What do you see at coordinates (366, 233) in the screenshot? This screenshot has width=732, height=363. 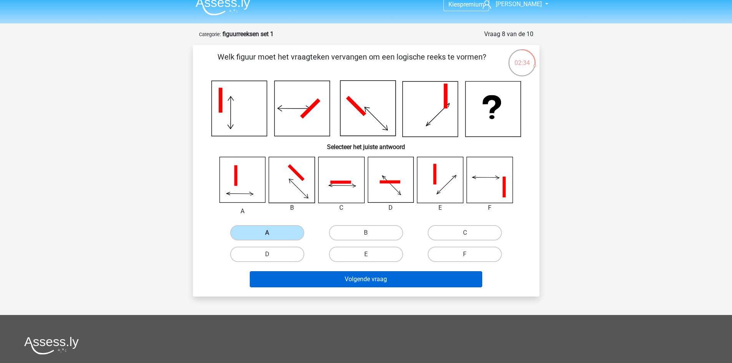 I see `label: B` at bounding box center [366, 233].